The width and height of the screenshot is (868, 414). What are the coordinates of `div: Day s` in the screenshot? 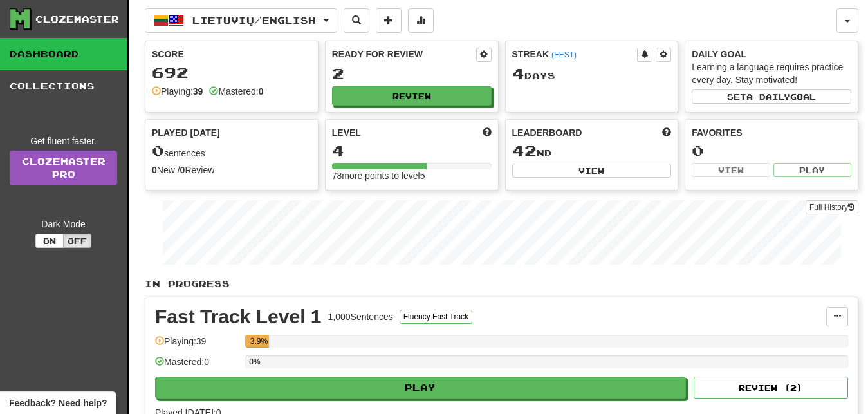 It's located at (592, 74).